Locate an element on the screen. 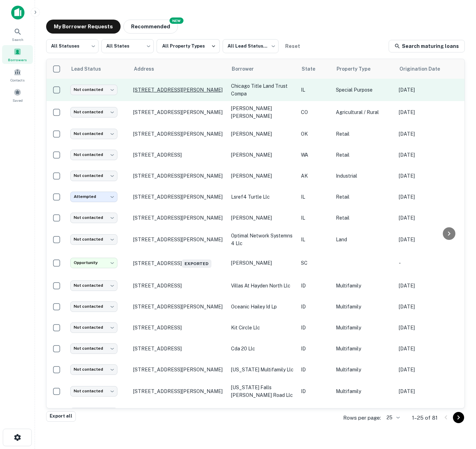 The image size is (476, 449). p: Special Purpose is located at coordinates (364, 90).